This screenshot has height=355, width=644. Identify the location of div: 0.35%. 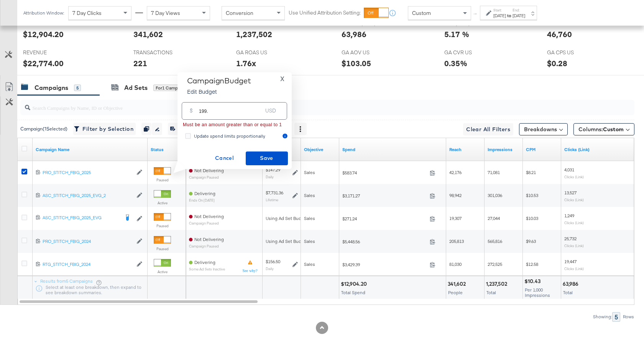
(456, 63).